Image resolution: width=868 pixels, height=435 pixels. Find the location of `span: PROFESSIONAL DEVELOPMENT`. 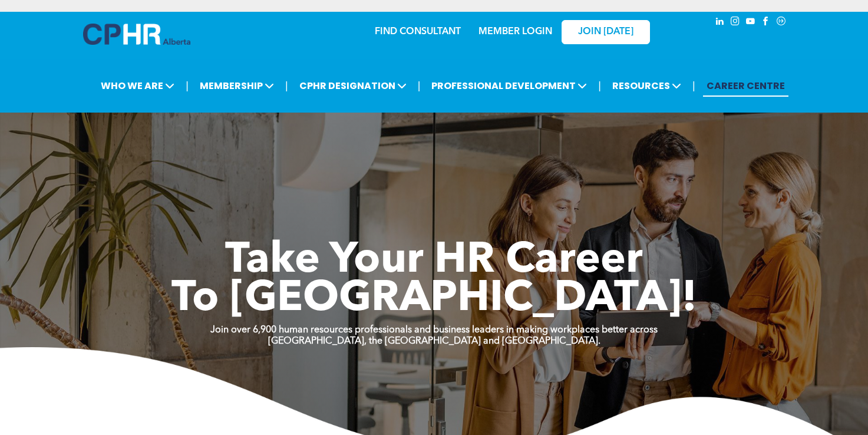

span: PROFESSIONAL DEVELOPMENT is located at coordinates (509, 86).